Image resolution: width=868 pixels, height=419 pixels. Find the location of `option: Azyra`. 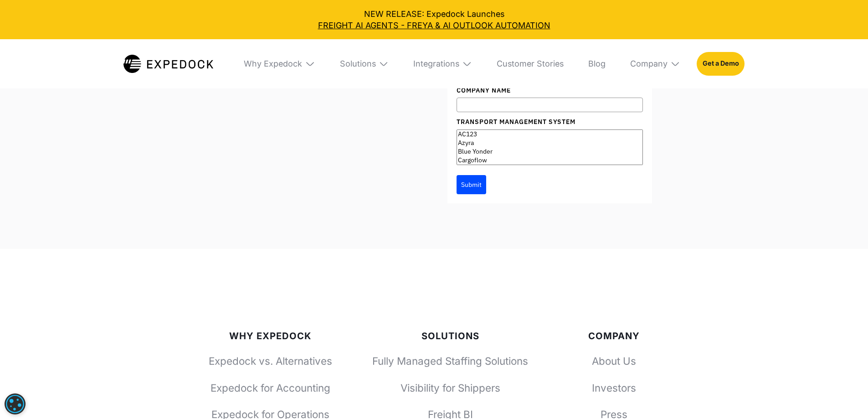

option: Azyra is located at coordinates (549, 143).